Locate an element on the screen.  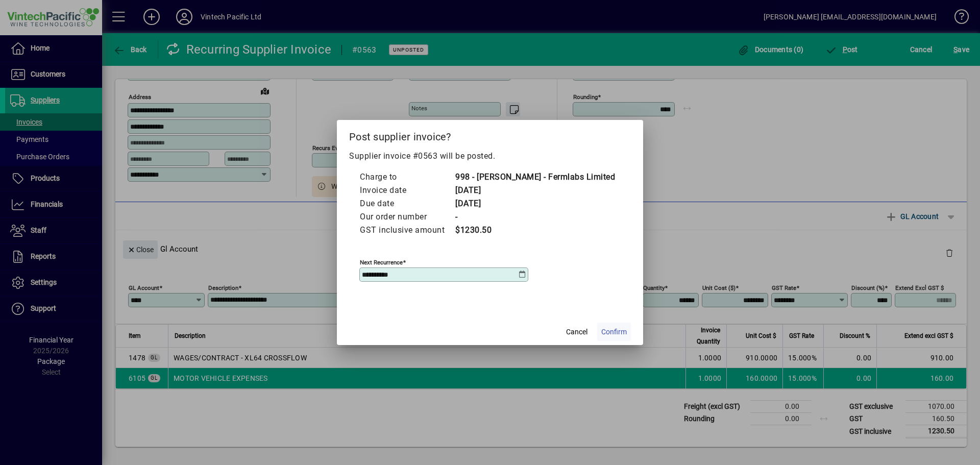
span: Confirm is located at coordinates (614, 332).